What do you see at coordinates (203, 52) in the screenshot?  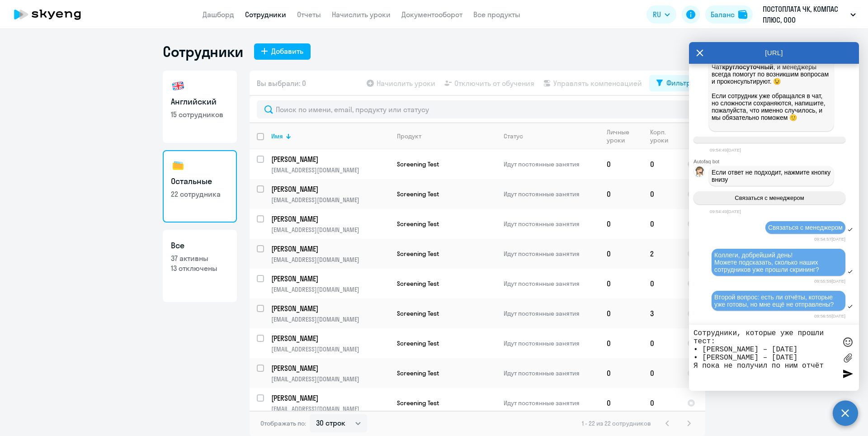 I see `h1: Сотрудники` at bounding box center [203, 52].